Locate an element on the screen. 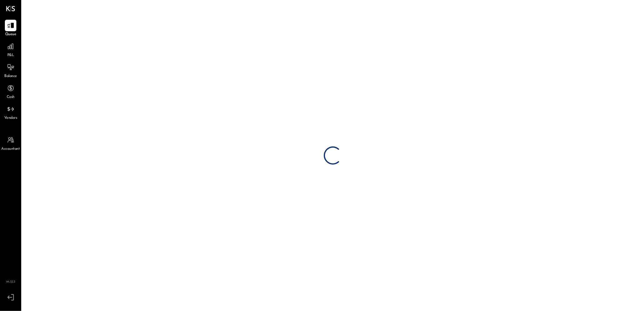 Image resolution: width=644 pixels, height=311 pixels. span: Vendors is located at coordinates (10, 119).